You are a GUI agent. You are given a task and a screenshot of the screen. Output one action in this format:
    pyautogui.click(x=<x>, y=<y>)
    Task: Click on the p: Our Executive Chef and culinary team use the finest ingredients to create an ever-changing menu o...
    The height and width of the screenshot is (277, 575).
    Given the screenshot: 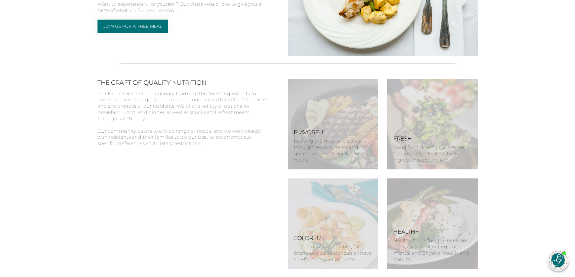 What is the action you would take?
    pyautogui.click(x=184, y=110)
    